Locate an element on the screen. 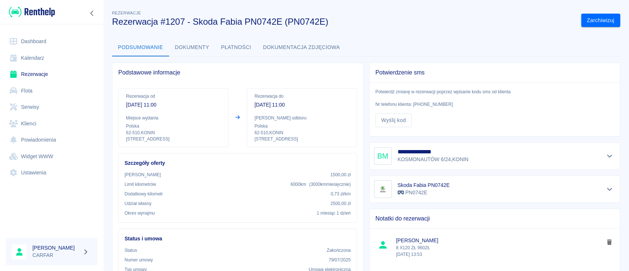  h6: Status i umowa is located at coordinates (238, 238).